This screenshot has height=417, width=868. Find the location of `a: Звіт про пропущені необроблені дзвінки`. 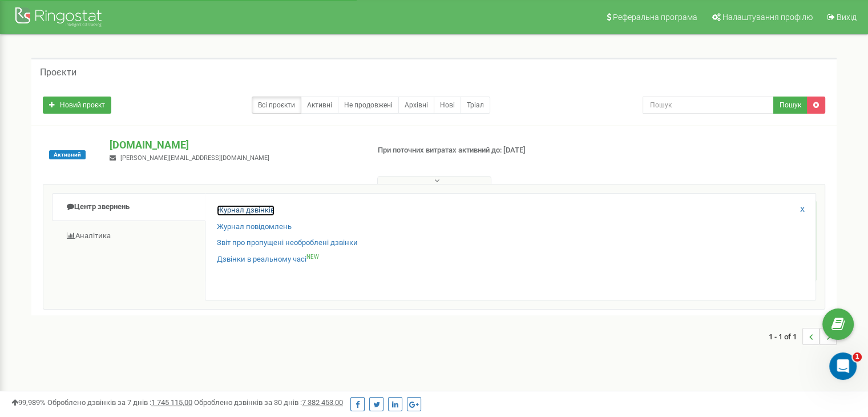

a: Звіт про пропущені необроблені дзвінки is located at coordinates (287, 243).